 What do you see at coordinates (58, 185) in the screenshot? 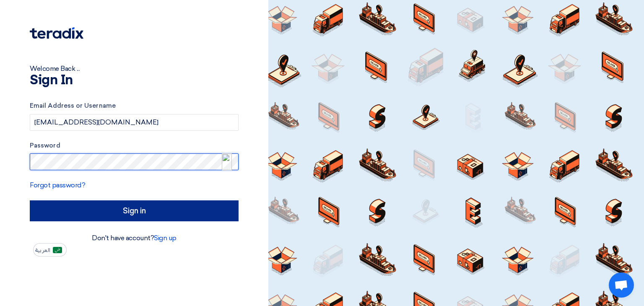
I see `a: Forgot password?` at bounding box center [58, 185].